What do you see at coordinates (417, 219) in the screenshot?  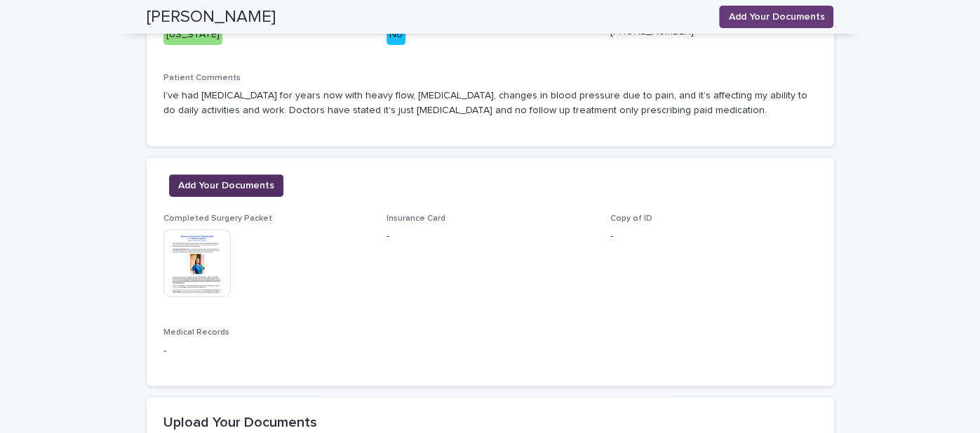 I see `span: Insurance Card` at bounding box center [417, 219].